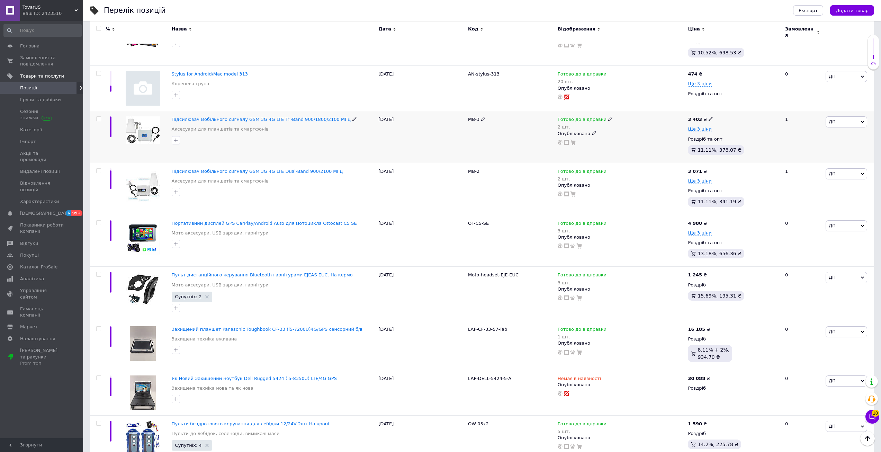  What do you see at coordinates (808, 10) in the screenshot?
I see `button: Експорт` at bounding box center [808, 10].